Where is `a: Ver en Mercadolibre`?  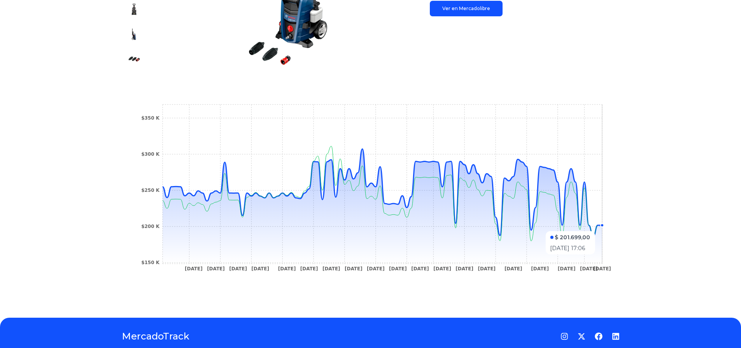
a: Ver en Mercadolibre is located at coordinates (466, 9).